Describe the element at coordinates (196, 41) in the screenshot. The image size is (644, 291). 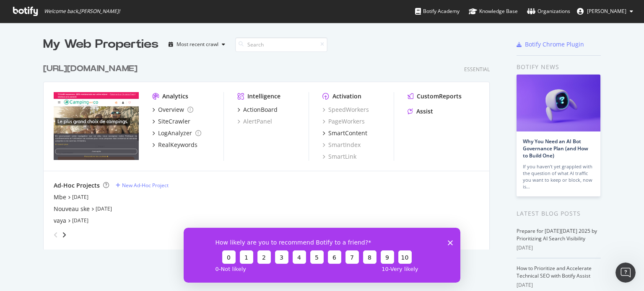
I see `div: 10 - Very likely` at that location.